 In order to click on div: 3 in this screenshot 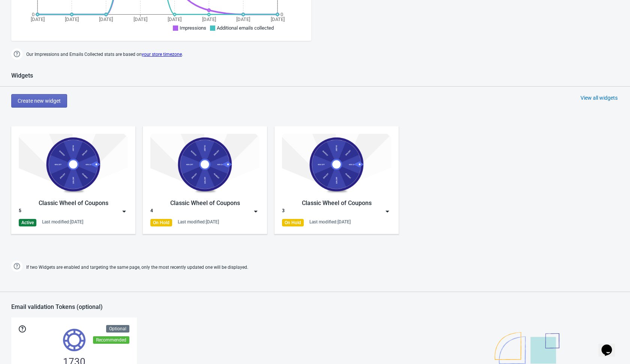, I will do `click(283, 211)`.